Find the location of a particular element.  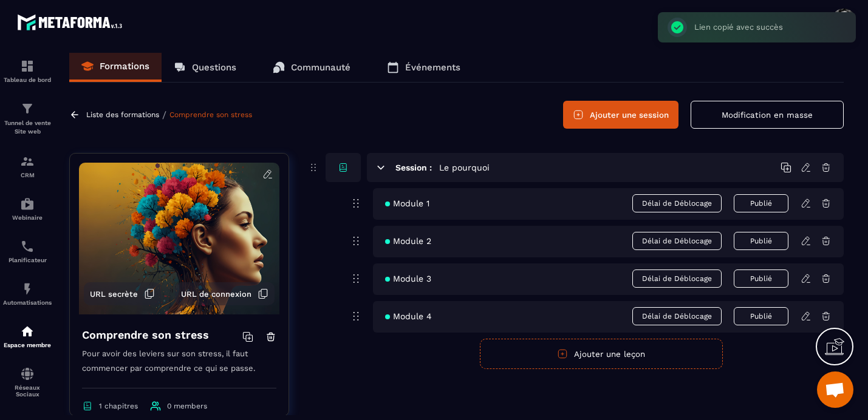

p: Webinaire is located at coordinates (27, 218).